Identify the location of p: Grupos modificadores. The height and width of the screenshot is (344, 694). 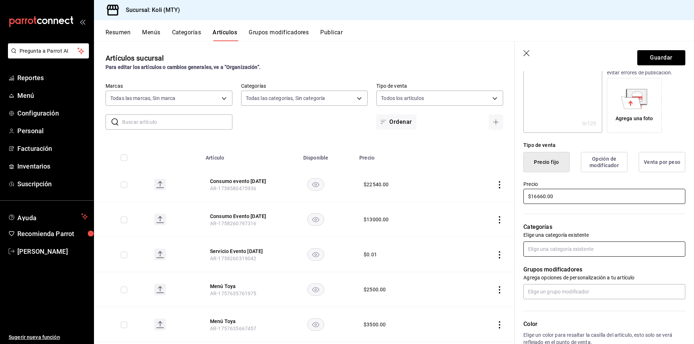
(604, 270).